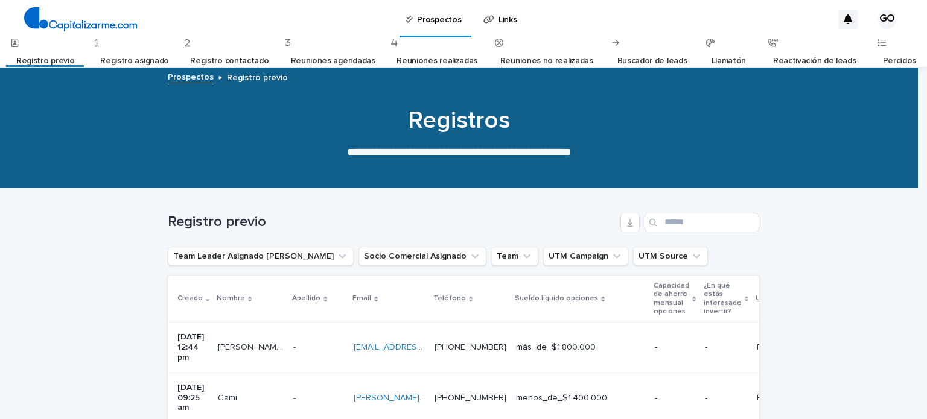  Describe the element at coordinates (230, 299) in the screenshot. I see `p: Nombre` at that location.